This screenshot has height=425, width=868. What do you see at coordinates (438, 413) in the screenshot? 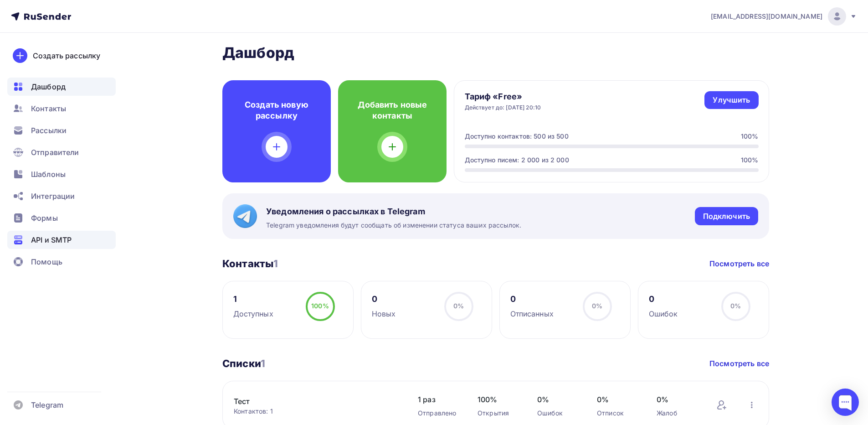
I see `div: Отправлено` at bounding box center [438, 413].